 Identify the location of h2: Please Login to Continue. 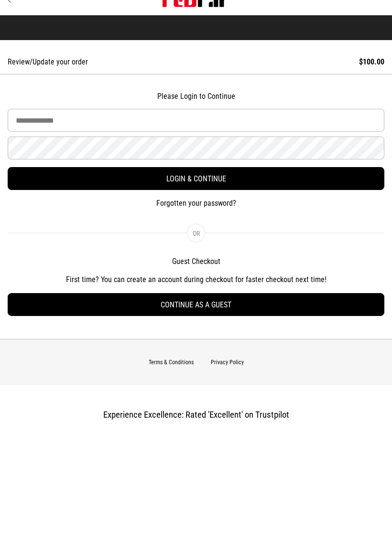
(196, 97).